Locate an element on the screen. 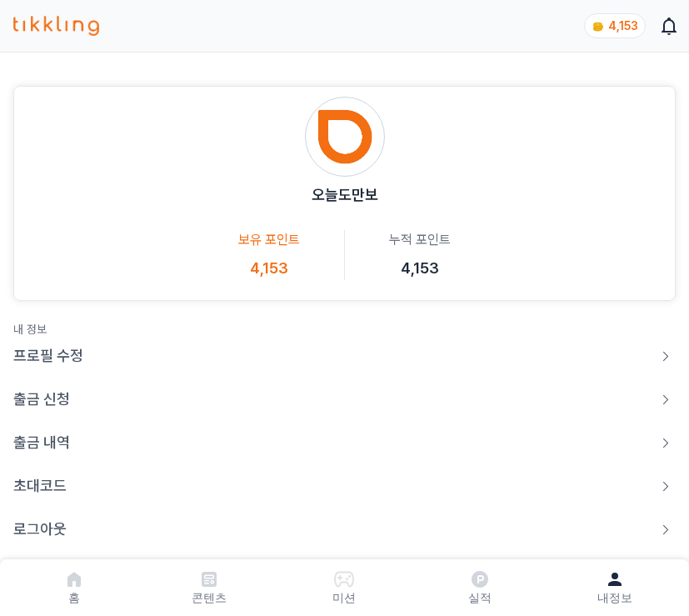 This screenshot has width=689, height=616. p: 누적 포인트 is located at coordinates (420, 240).